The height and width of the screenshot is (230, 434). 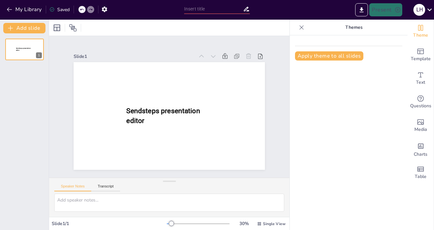 I want to click on span: Questions, so click(x=421, y=106).